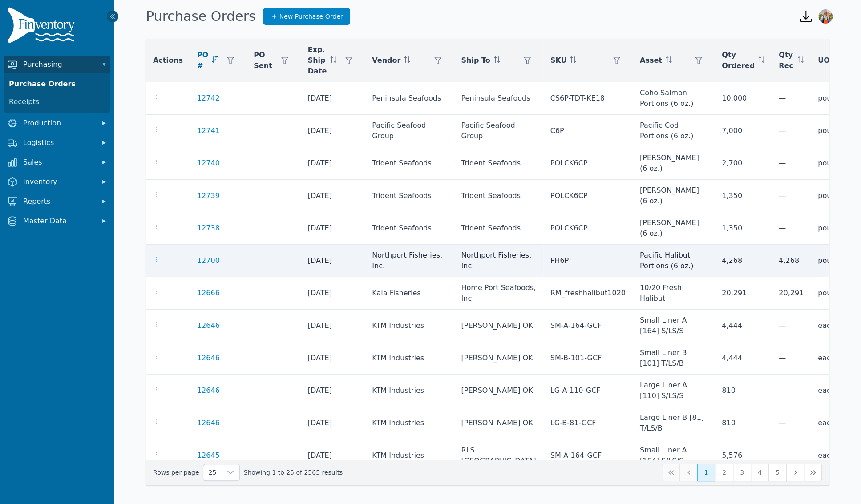 The width and height of the screenshot is (861, 504). I want to click on a: Purchase Orders, so click(57, 84).